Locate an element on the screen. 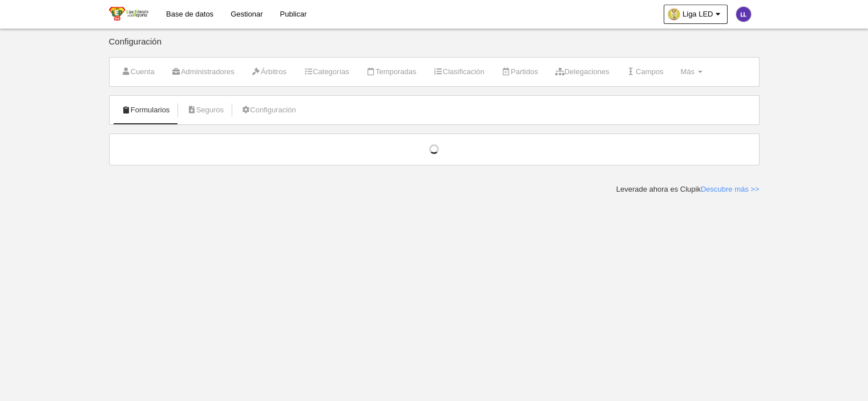  img: Liga LED is located at coordinates (129, 13).